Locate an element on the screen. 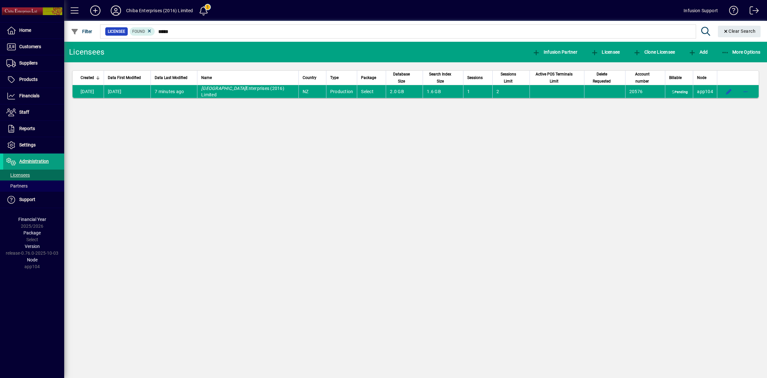 The image size is (767, 378). span: Active POS Terminals Limit is located at coordinates (554, 78).